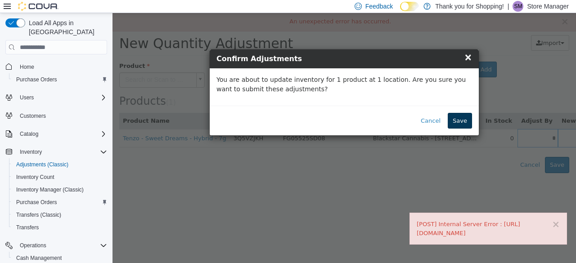 Image resolution: width=576 pixels, height=263 pixels. What do you see at coordinates (35, 177) in the screenshot?
I see `a: Inventory Count` at bounding box center [35, 177].